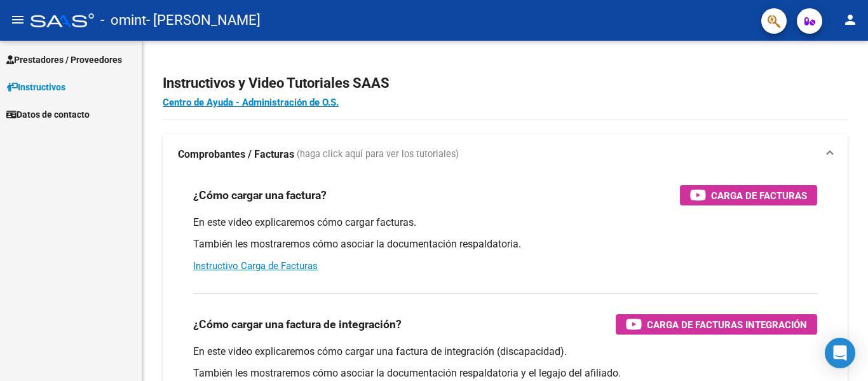  I want to click on p: También les mostraremos cómo asociar la documentación respaldatoria y el legajo del afiliado., so click(505, 374).